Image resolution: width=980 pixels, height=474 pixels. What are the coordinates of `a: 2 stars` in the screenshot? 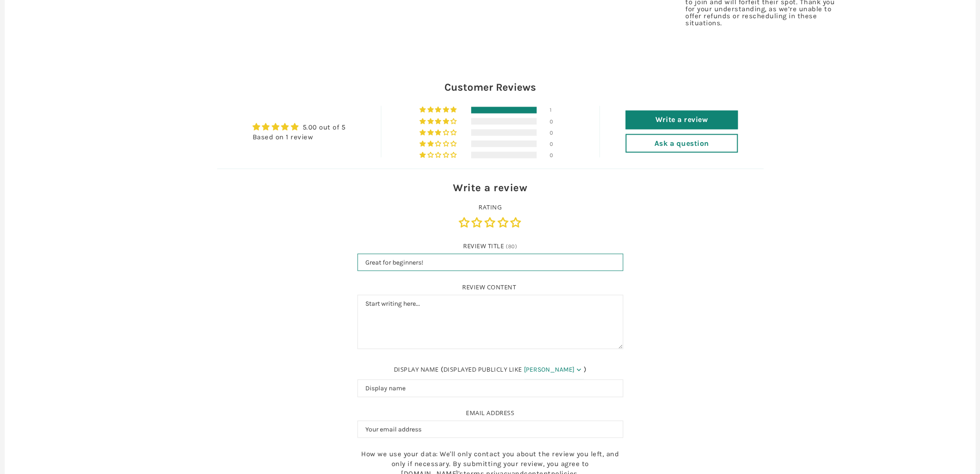 It's located at (478, 221).